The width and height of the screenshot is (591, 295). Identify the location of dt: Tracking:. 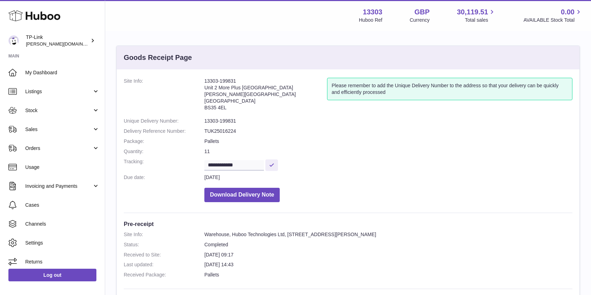
(164, 164).